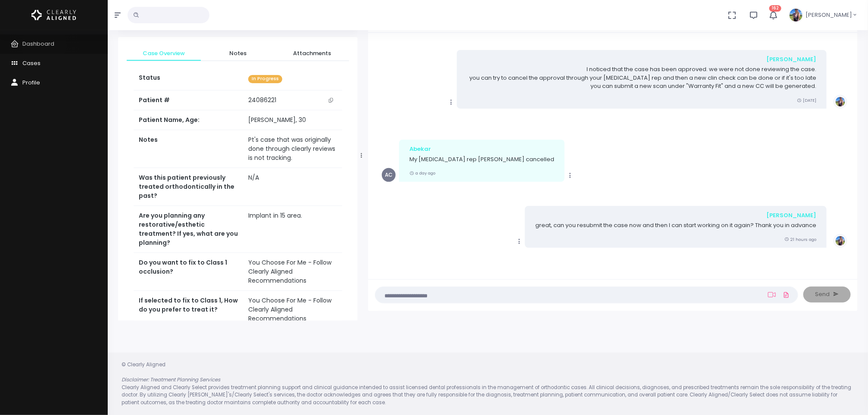  I want to click on small: 21 hours ago, so click(800, 239).